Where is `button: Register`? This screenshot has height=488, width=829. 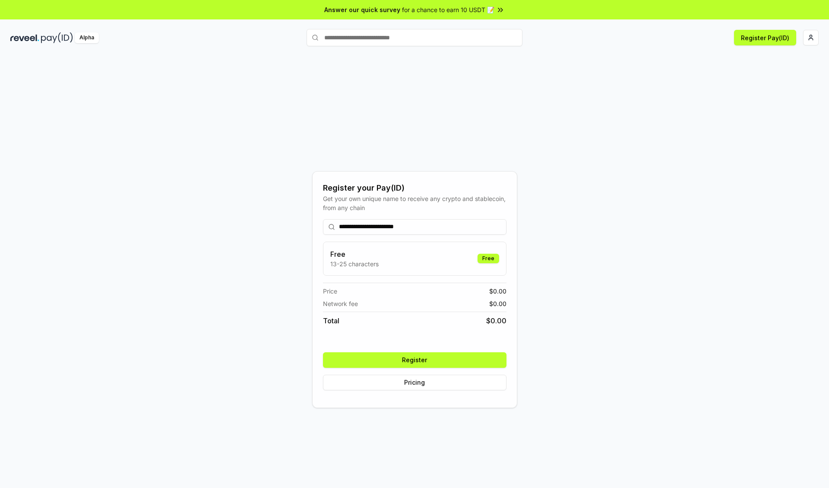 button: Register is located at coordinates (415, 360).